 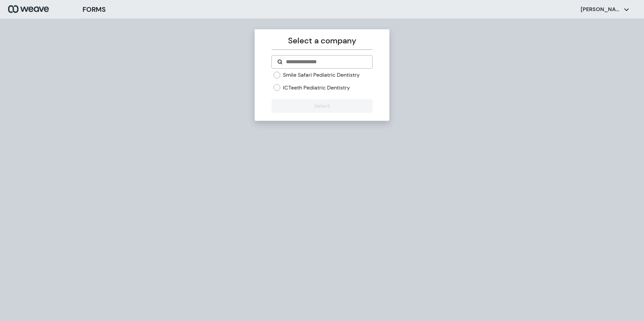 I want to click on label: Smile Safari Pediatric Dentistry, so click(x=321, y=75).